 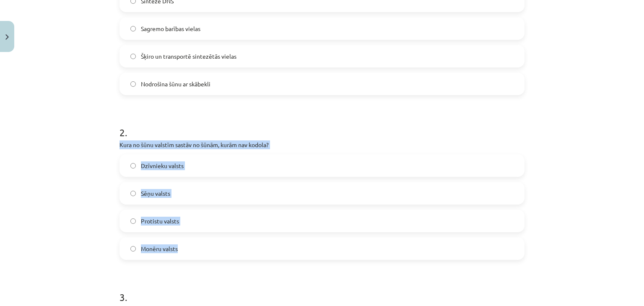 I want to click on img: icon-close-lesson-0947bae3869378f0d4975bcd49f059093ad1ed9edebbc8119c70593378902aed.svg, so click(x=7, y=37).